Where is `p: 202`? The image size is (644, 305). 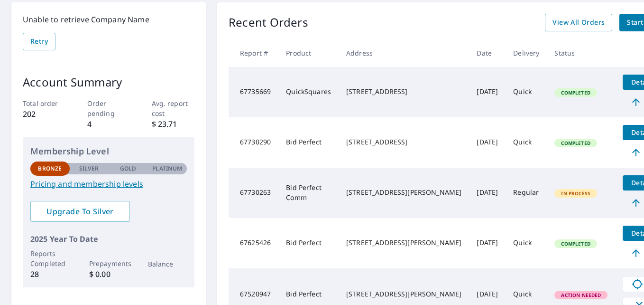 p: 202 is located at coordinates (44, 114).